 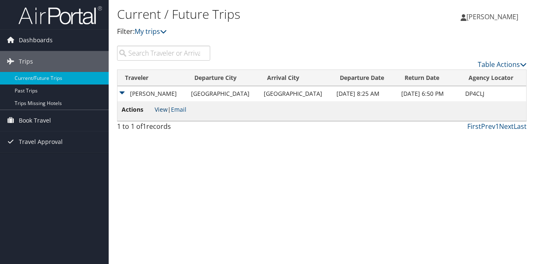 I want to click on a: Prev, so click(x=488, y=126).